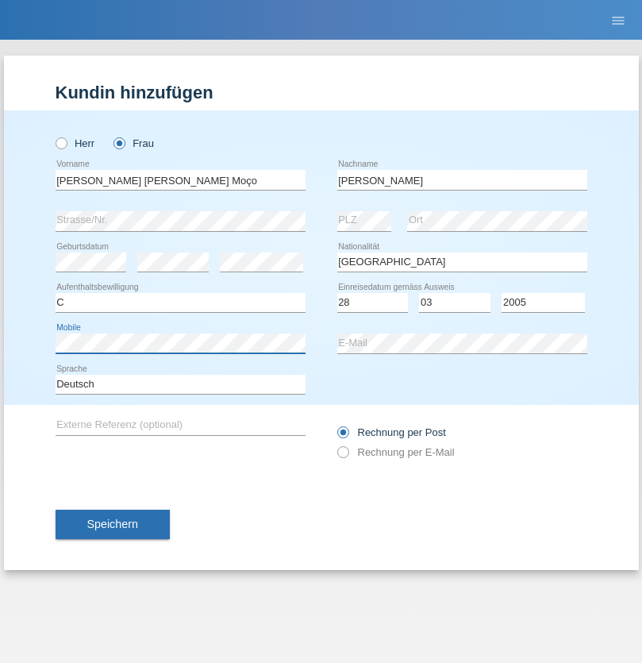 The width and height of the screenshot is (642, 663). Describe the element at coordinates (618, 20) in the screenshot. I see `a: menu` at that location.